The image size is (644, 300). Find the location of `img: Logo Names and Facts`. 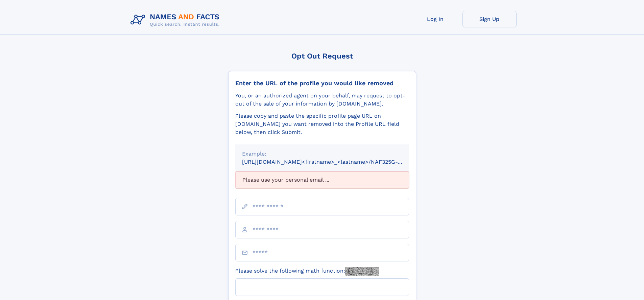

img: Logo Names and Facts is located at coordinates (177, 20).